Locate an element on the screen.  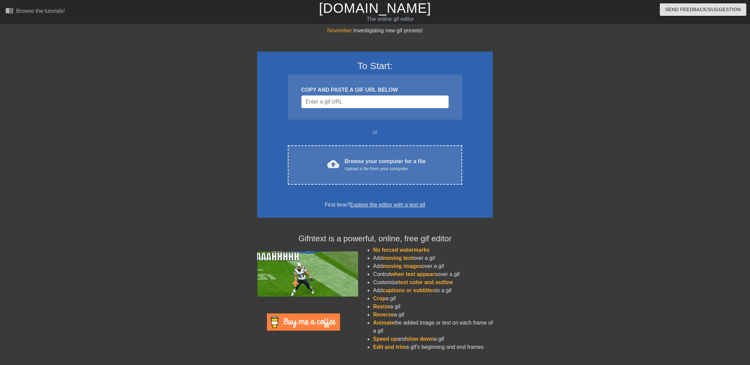
span: No forced watermarks is located at coordinates (401, 249).